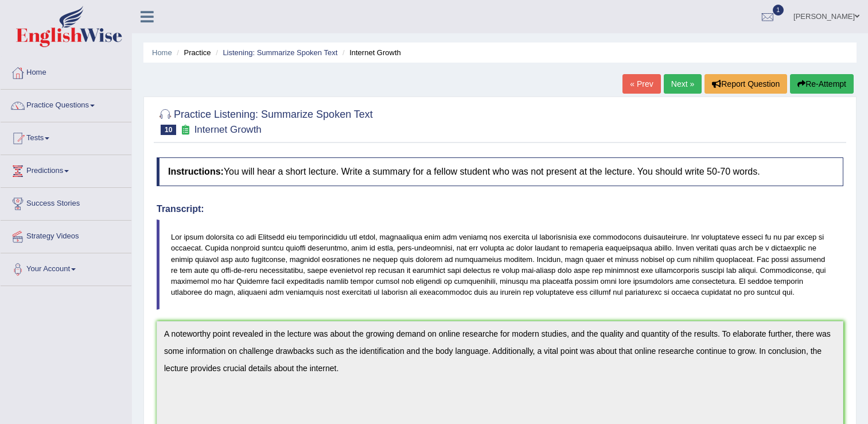 Image resolution: width=868 pixels, height=424 pixels. Describe the element at coordinates (168, 130) in the screenshot. I see `span: 10` at that location.